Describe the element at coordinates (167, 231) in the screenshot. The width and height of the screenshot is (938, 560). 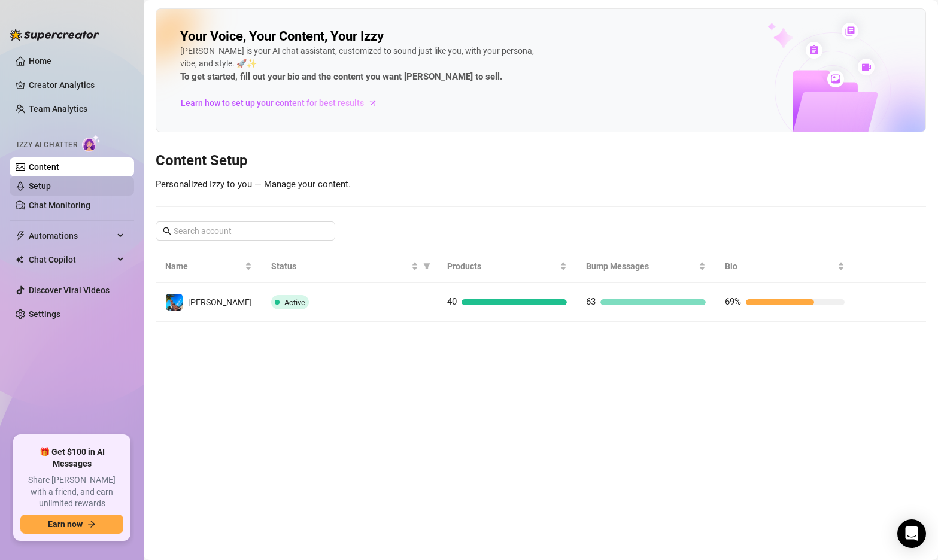
I see `span: search` at that location.